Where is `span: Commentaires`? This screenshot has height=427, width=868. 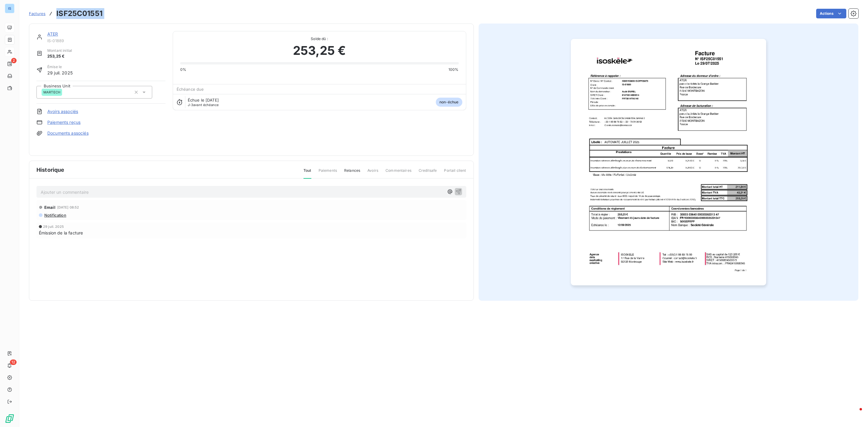
span: Commentaires is located at coordinates (399, 173).